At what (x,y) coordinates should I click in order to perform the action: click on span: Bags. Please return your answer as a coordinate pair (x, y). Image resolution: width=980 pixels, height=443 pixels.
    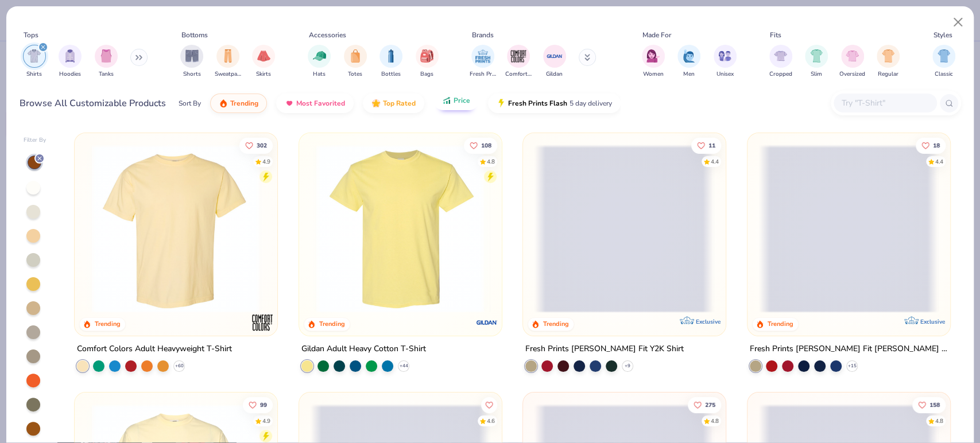
    Looking at the image, I should click on (427, 74).